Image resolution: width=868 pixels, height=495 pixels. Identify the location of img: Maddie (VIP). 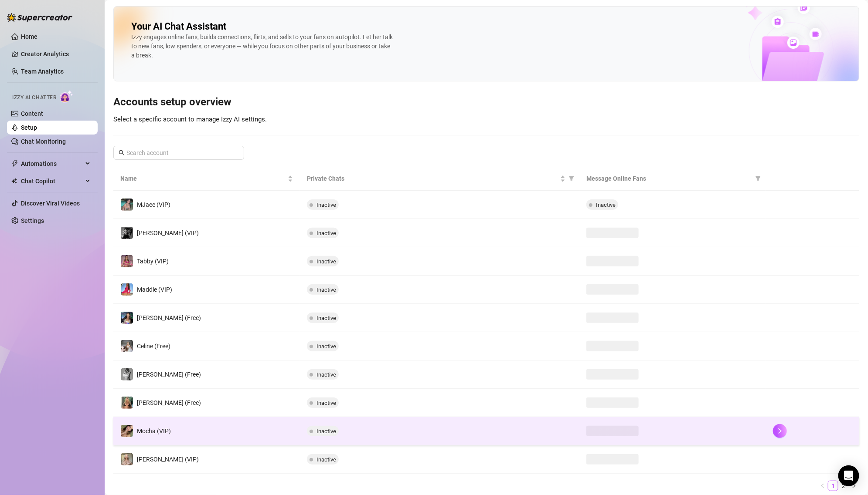
(127, 289).